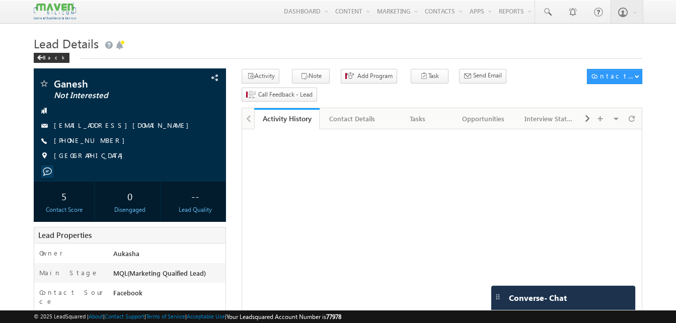 The width and height of the screenshot is (676, 323). I want to click on a: Interview Status, so click(549, 119).